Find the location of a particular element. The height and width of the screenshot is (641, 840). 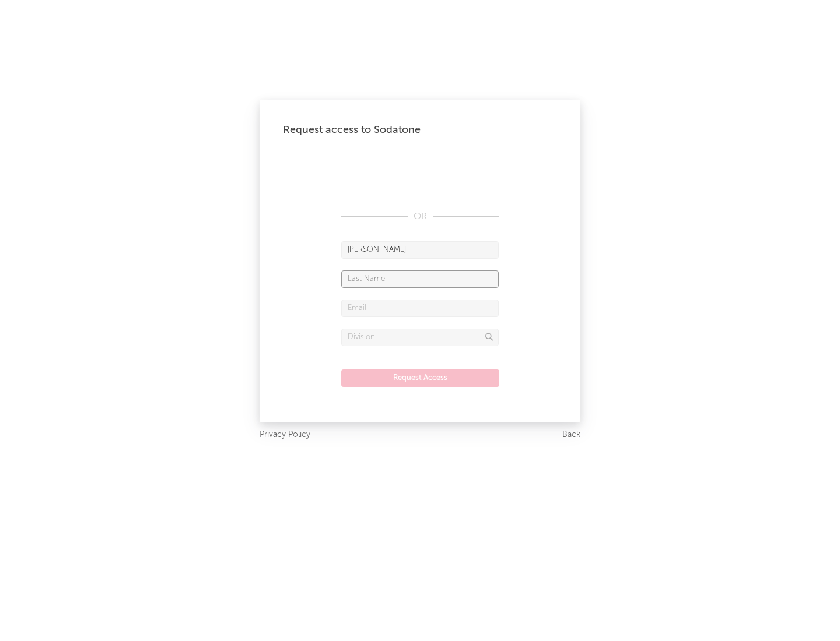

button: Request Access is located at coordinates (420, 379).